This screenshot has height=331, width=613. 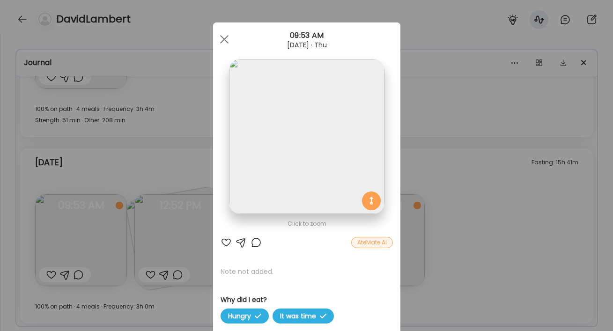 What do you see at coordinates (303, 316) in the screenshot?
I see `span: It was time` at bounding box center [303, 316].